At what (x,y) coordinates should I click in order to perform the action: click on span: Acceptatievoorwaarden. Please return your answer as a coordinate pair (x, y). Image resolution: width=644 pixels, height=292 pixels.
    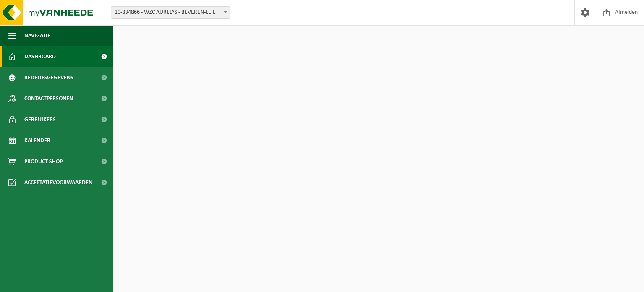
    Looking at the image, I should click on (59, 182).